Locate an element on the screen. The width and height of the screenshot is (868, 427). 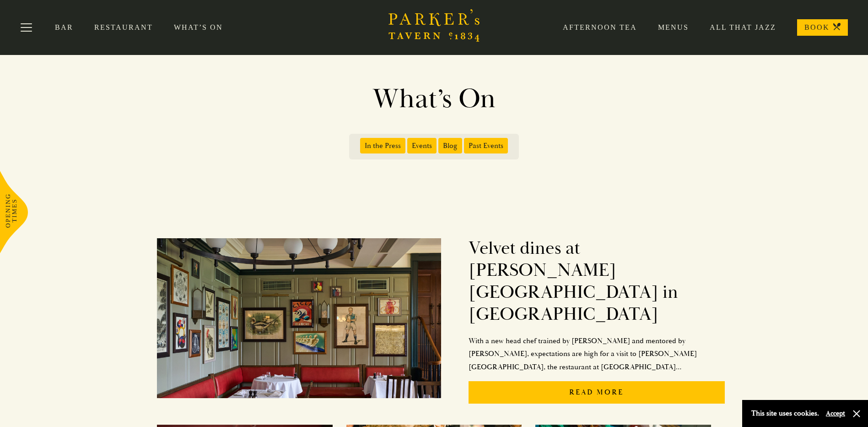
button: Close and accept is located at coordinates (857, 414).